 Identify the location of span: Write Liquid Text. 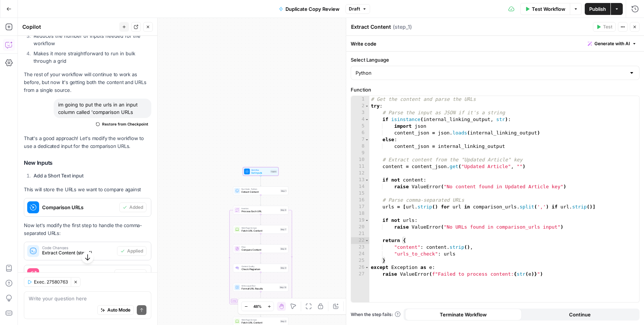
(259, 285).